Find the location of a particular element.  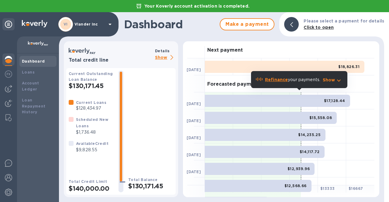

button: Show is located at coordinates (333, 80).